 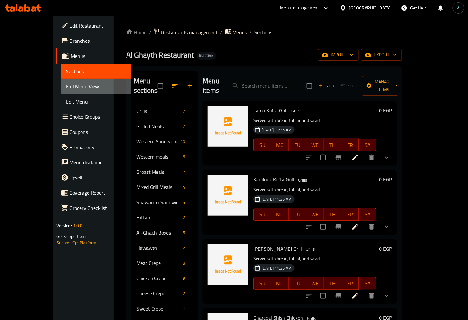 I want to click on div: Mixed Grill Meals, so click(x=158, y=187).